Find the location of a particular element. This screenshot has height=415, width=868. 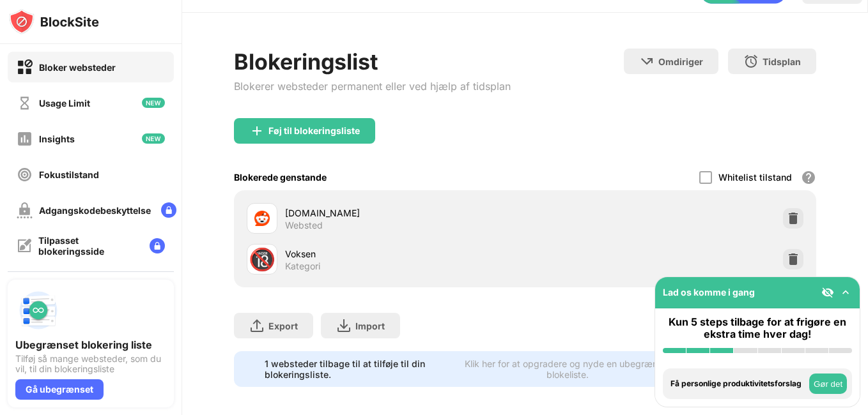

div: Føj til blokeringsliste is located at coordinates (314, 131).